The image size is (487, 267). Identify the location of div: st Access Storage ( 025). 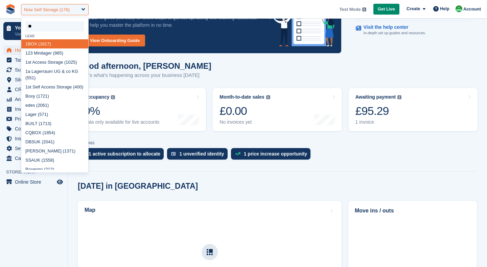
(55, 62).